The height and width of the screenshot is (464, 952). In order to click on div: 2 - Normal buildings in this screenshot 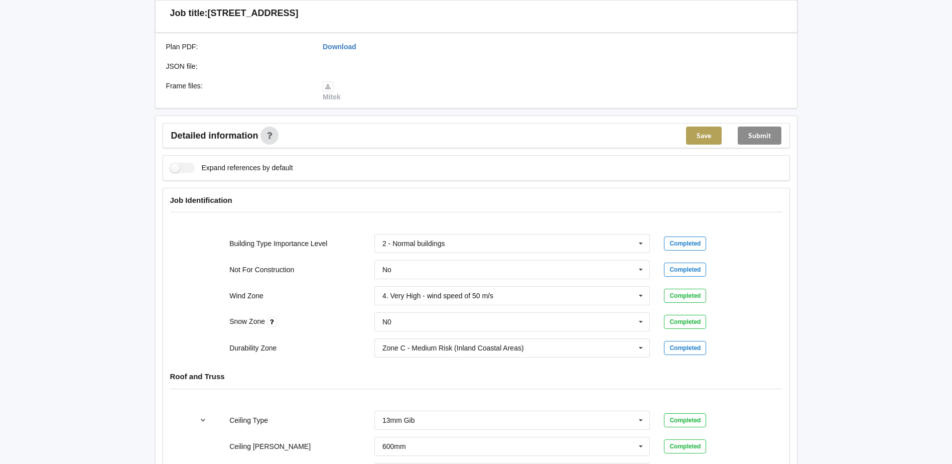, I will do `click(414, 244)`.